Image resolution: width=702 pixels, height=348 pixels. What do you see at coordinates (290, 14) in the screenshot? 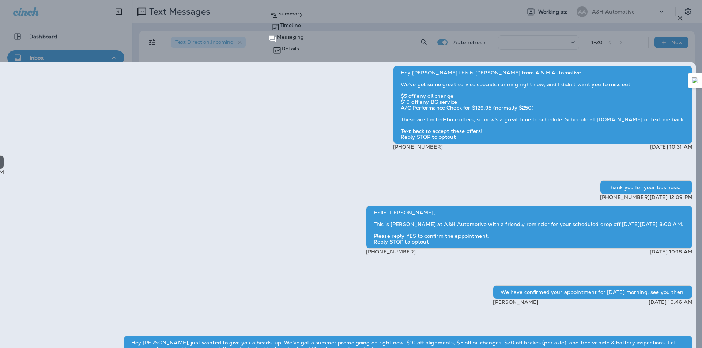
I see `p: Summary` at bounding box center [290, 14].